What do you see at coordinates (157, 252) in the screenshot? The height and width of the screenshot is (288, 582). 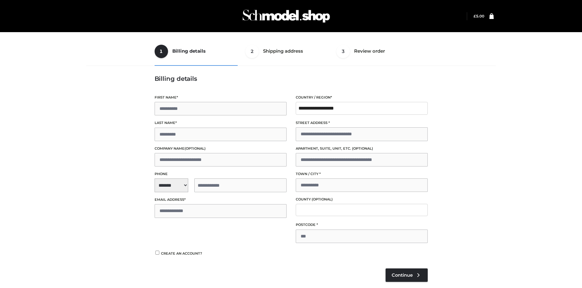 I see `input: Create an account?` at bounding box center [157, 252].